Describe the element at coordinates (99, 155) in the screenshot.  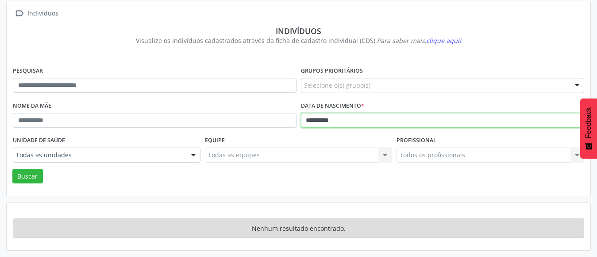
I see `span: Todas as unidades` at that location.